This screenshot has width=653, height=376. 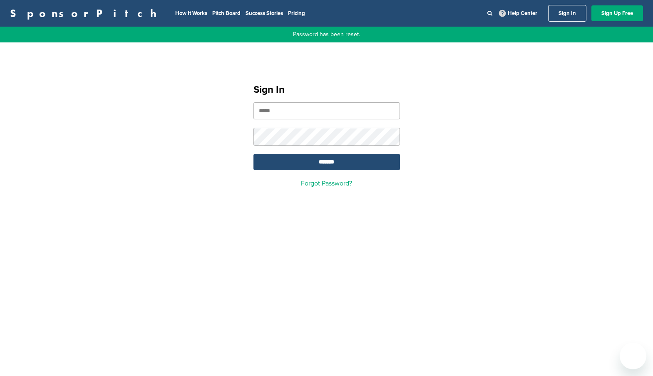 I want to click on a: Sign Up Free, so click(x=617, y=13).